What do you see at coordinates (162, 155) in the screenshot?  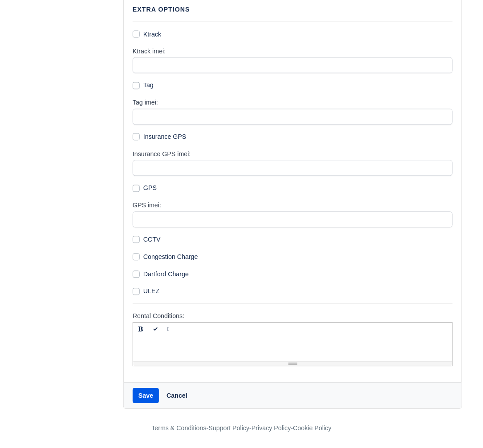 I see `label: Insurance GPS imei:` at bounding box center [162, 155].